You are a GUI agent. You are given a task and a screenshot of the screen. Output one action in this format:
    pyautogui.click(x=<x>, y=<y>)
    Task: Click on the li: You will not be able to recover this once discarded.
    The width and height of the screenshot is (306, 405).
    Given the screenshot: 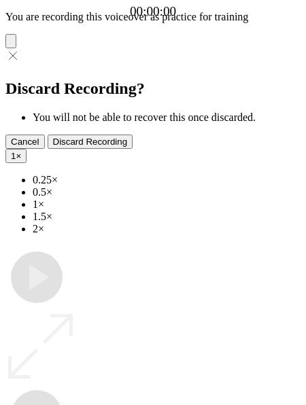 What is the action you would take?
    pyautogui.click(x=167, y=118)
    